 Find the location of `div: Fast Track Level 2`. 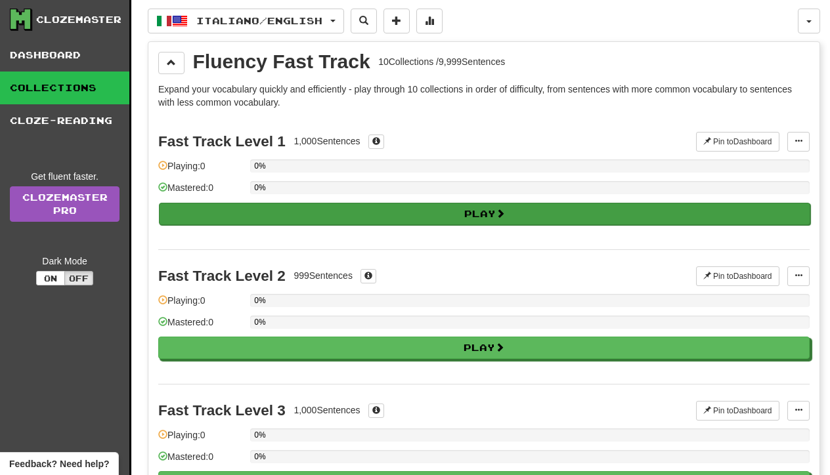

div: Fast Track Level 2 is located at coordinates (222, 276).